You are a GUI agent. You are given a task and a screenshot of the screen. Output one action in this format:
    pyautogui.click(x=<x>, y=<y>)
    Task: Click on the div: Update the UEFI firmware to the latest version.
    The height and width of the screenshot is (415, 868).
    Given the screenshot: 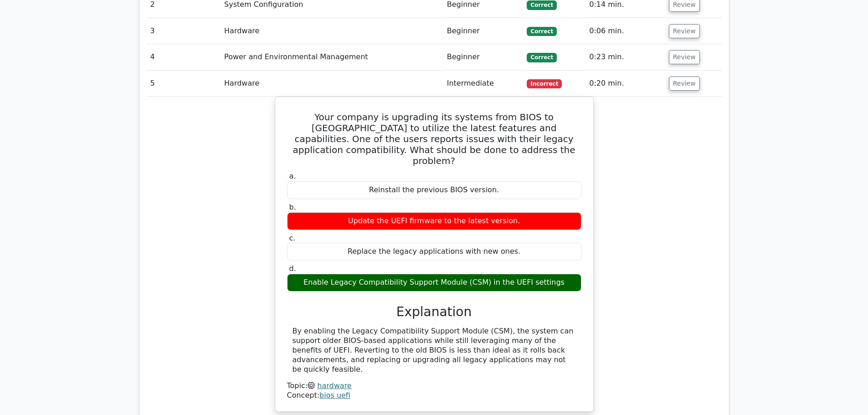 What is the action you would take?
    pyautogui.click(x=434, y=221)
    